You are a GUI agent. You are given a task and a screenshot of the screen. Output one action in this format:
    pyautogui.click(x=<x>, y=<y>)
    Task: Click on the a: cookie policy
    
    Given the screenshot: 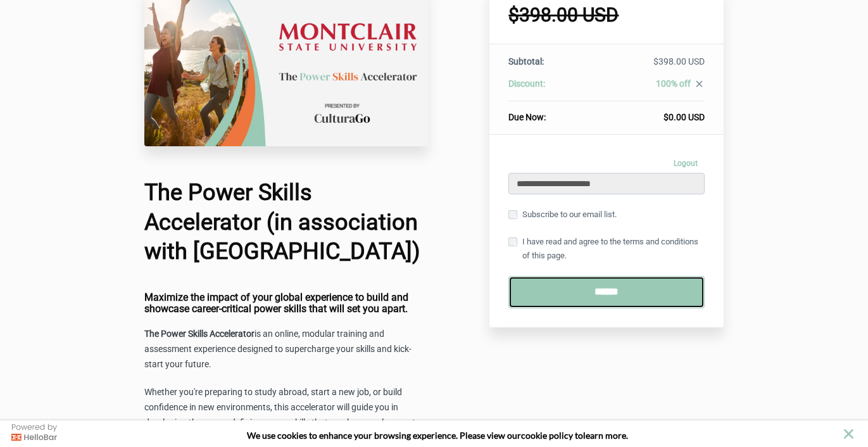 What is the action you would take?
    pyautogui.click(x=547, y=435)
    